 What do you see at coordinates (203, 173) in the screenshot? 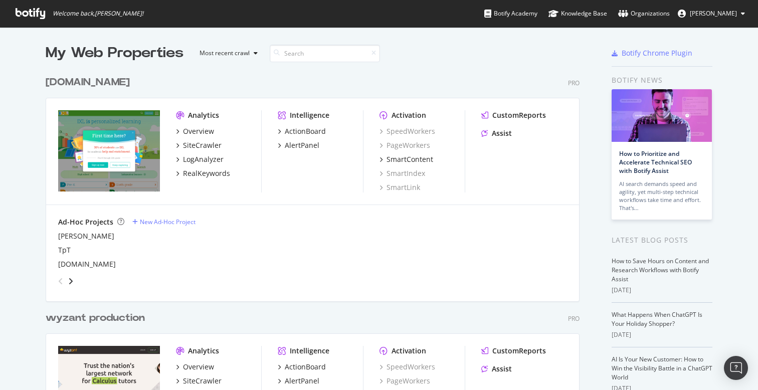
I see `a: RealKeywords` at bounding box center [203, 173].